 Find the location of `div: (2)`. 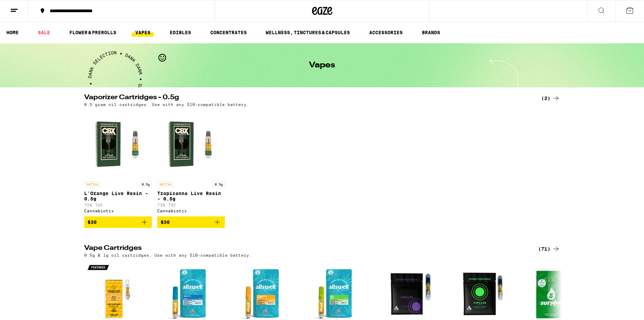

div: (2) is located at coordinates (551, 98).